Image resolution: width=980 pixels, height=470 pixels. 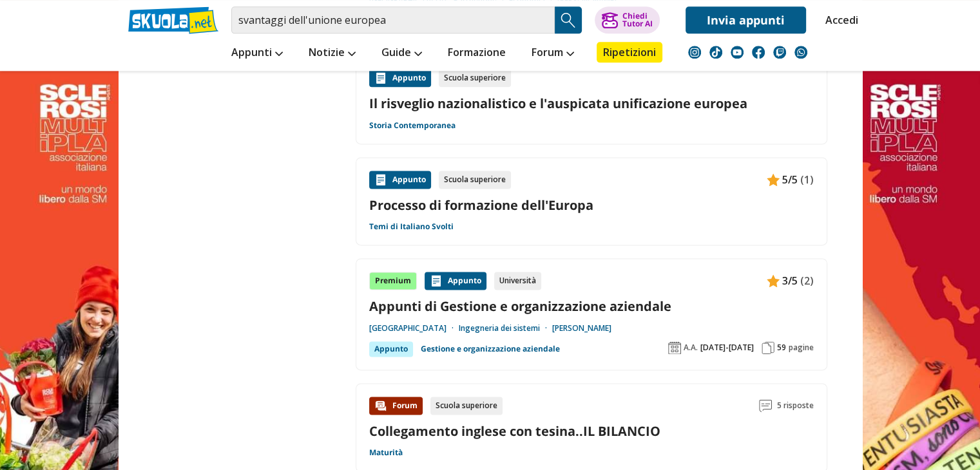 I want to click on img: Cerca appunti, riassunti o versioni, so click(x=568, y=20).